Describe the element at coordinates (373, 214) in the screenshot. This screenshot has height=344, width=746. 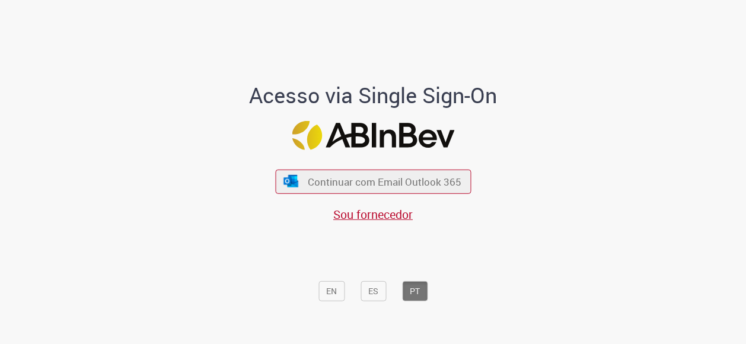
I see `span: Sou fornecedor` at that location.